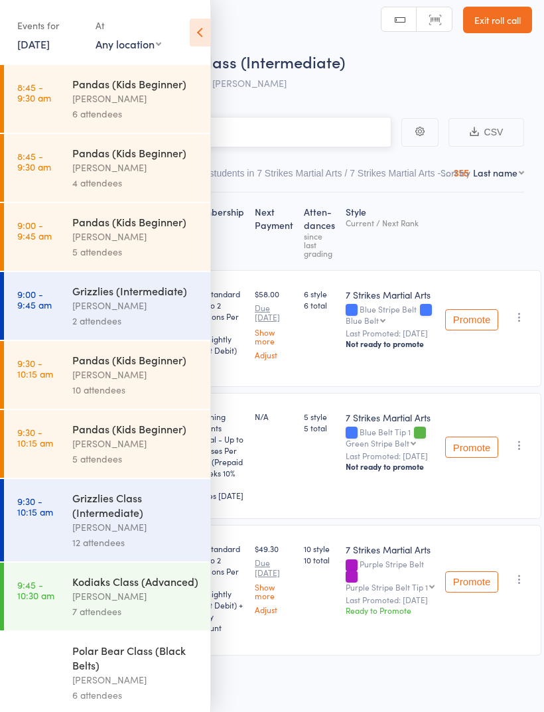  Describe the element at coordinates (135, 582) in the screenshot. I see `div: Kodiaks Class (Advanced)` at that location.